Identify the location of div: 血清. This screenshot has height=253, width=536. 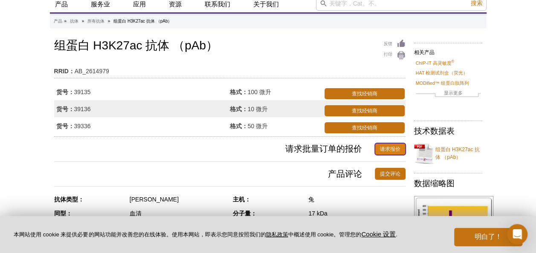
(178, 214).